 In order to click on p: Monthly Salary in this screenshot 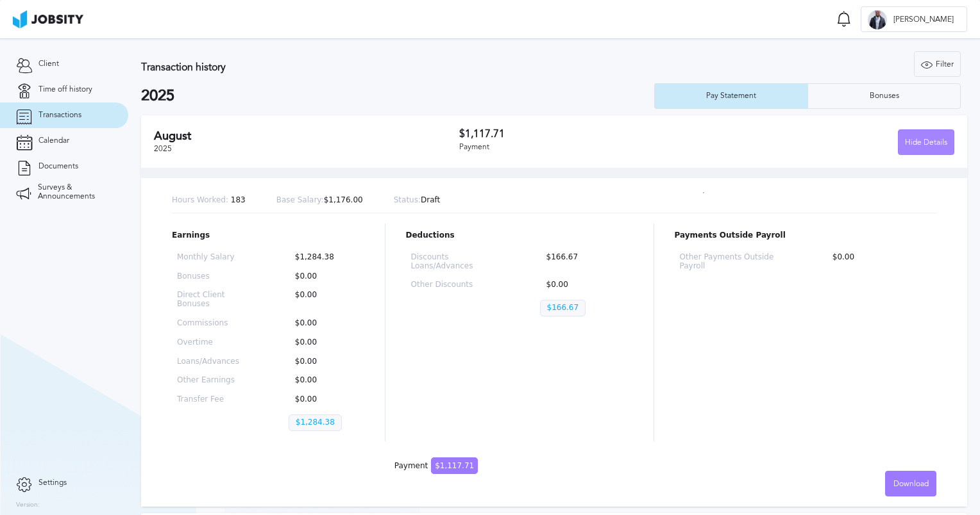, I will do `click(213, 258)`.